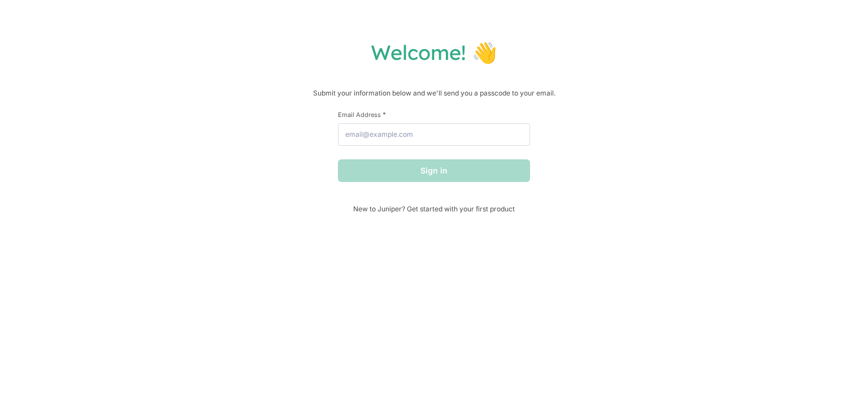 The width and height of the screenshot is (868, 399). Describe the element at coordinates (434, 114) in the screenshot. I see `label: Email Address` at that location.